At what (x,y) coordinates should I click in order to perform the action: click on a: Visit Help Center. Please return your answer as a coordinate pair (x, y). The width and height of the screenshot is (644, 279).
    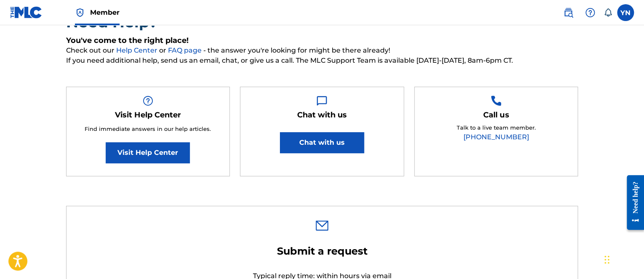
    Looking at the image, I should click on (148, 153).